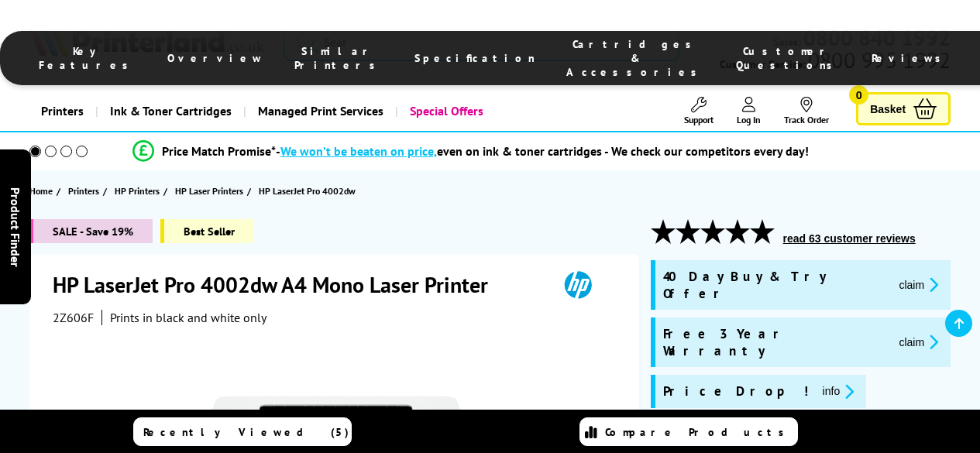  Describe the element at coordinates (43, 190) in the screenshot. I see `a: Home` at that location.